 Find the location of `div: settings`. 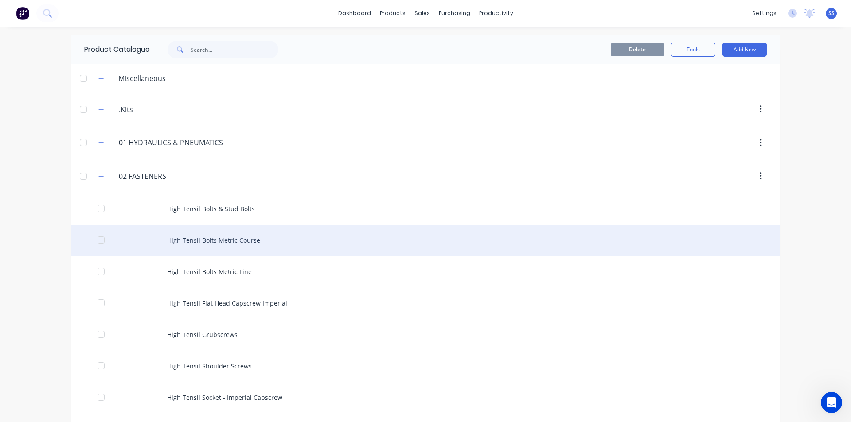

div: settings is located at coordinates (764, 13).